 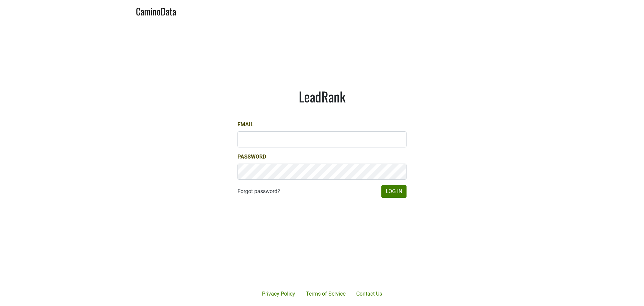 What do you see at coordinates (258, 191) in the screenshot?
I see `a: Forgot password?` at bounding box center [258, 191].